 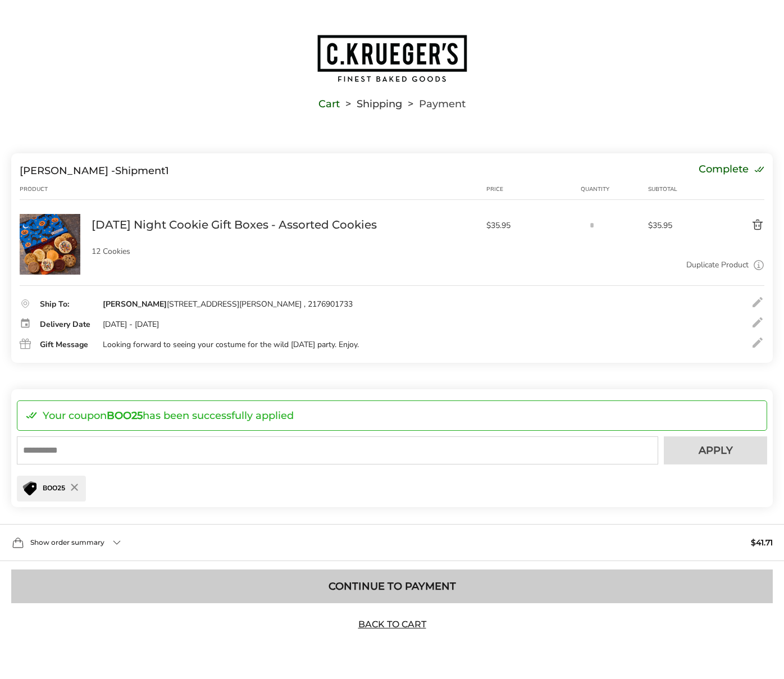 I want to click on div: Shipment, so click(x=95, y=171).